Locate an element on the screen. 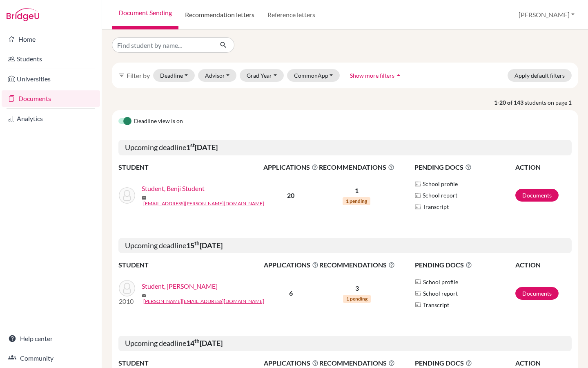 The height and width of the screenshot is (368, 588). img: Student, Benji Student is located at coordinates (127, 195).